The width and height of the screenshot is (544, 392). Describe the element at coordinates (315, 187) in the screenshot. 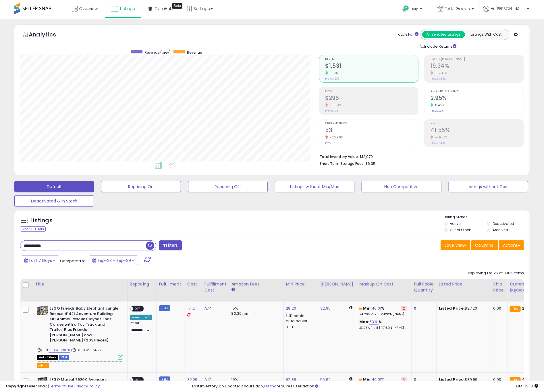

I see `button: Listings without Min/Max` at that location.